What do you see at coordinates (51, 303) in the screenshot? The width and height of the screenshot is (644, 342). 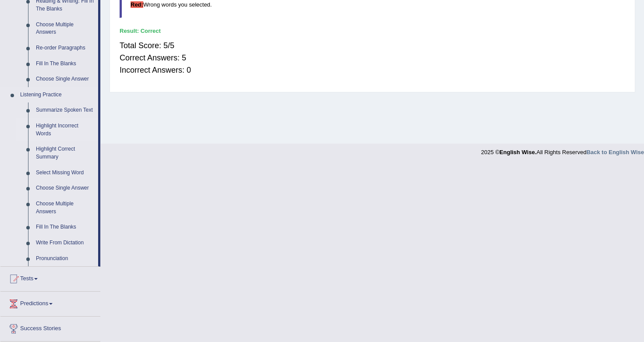 I see `a: Predictions` at bounding box center [51, 303].